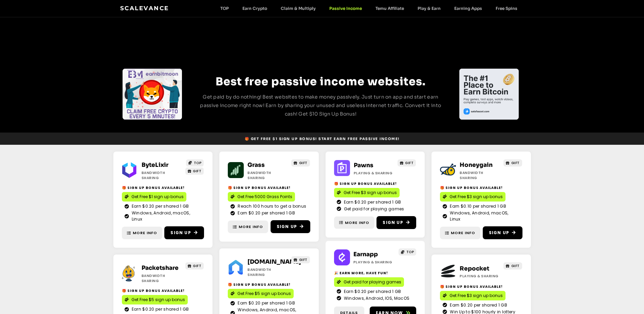 The width and height of the screenshot is (644, 314). I want to click on a: Temu Affiliate, so click(390, 8).